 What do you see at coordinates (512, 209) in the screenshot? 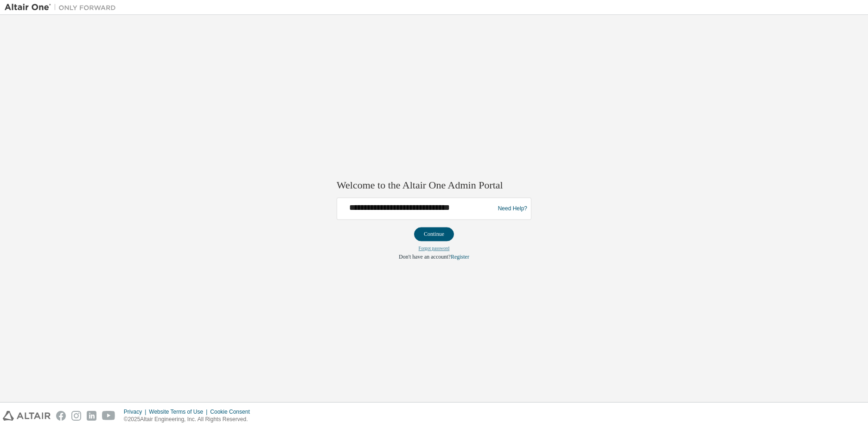
I see `a: Need Help?` at bounding box center [512, 209].